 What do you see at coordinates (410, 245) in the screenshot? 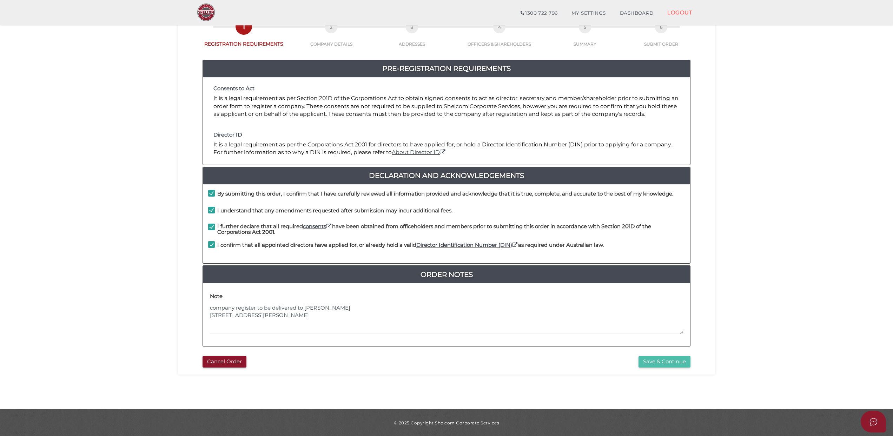
I see `h4: I confirm that all appointed directors have applied for, or already hold a valid as required unde...` at bounding box center [410, 245].